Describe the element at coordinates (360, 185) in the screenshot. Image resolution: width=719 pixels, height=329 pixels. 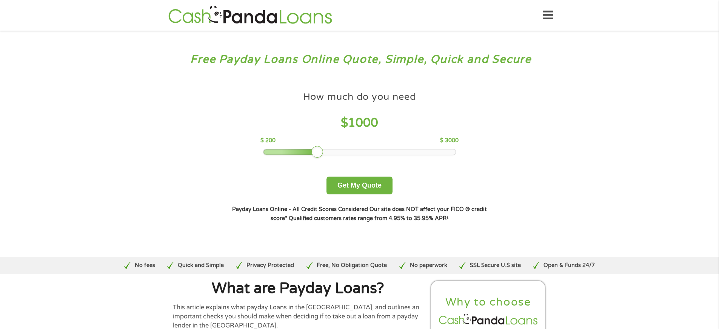
I see `button: Get My Quote` at that location.